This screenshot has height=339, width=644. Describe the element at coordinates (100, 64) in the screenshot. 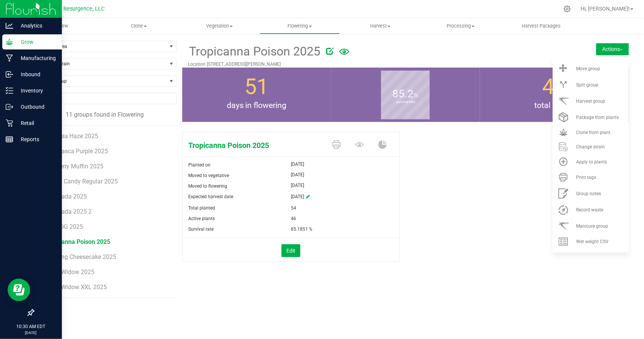

I see `span: Filter by Strain` at that location.